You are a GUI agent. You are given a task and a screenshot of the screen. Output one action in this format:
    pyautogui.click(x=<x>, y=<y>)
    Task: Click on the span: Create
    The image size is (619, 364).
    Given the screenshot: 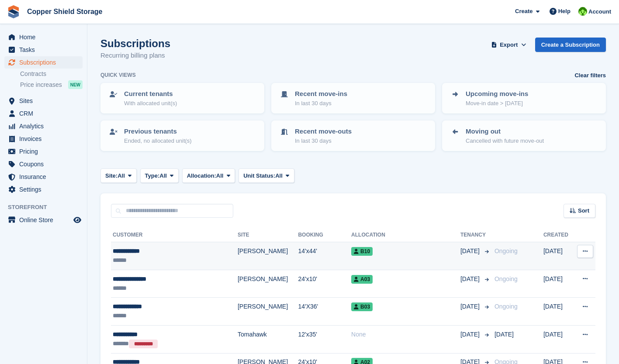 What is the action you would take?
    pyautogui.click(x=524, y=11)
    